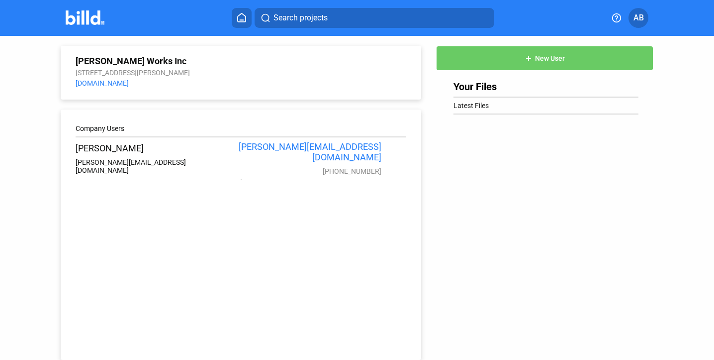  What do you see at coordinates (300, 18) in the screenshot?
I see `span: Search projects` at bounding box center [300, 18].